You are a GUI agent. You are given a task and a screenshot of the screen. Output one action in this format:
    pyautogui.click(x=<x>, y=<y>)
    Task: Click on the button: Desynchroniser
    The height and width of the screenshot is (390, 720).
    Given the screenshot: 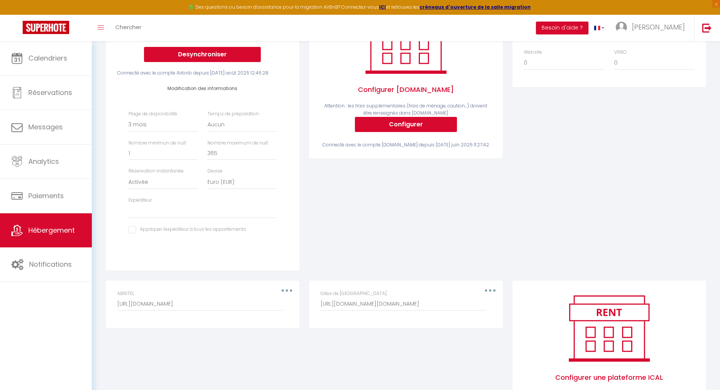 What is the action you would take?
    pyautogui.click(x=202, y=54)
    